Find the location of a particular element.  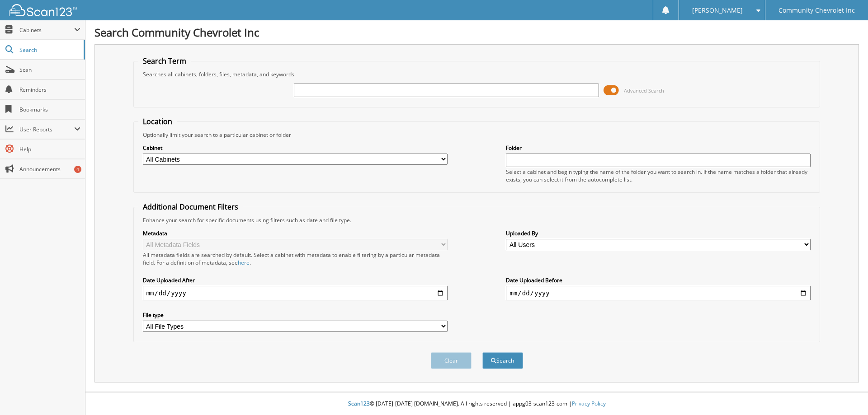

label: Date Uploaded Before is located at coordinates (658, 280).